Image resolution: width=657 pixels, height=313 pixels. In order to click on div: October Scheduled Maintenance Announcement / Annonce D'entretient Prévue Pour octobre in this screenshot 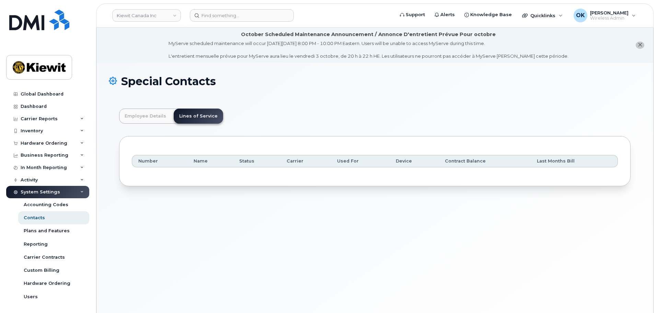, I will do `click(368, 34)`.